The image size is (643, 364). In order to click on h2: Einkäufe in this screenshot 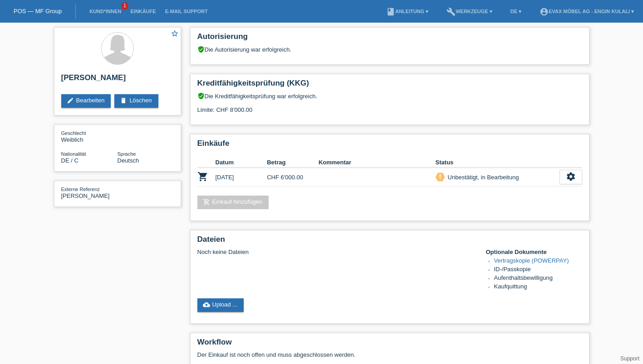, I will do `click(390, 146)`.